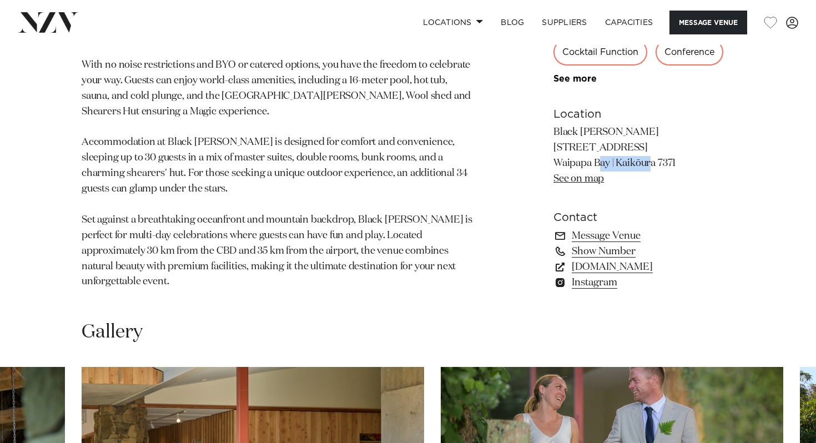  Describe the element at coordinates (564, 22) in the screenshot. I see `a: SUPPLIERS` at that location.